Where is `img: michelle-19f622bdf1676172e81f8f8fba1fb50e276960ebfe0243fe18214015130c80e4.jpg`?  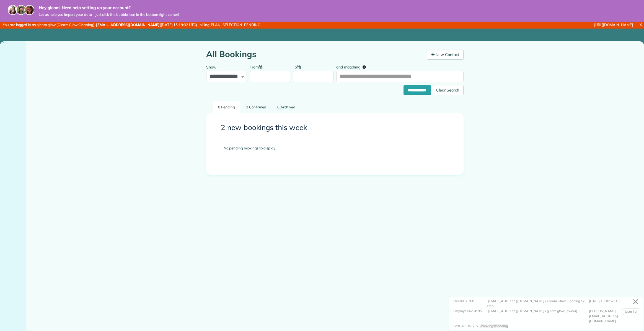 img: michelle-19f622bdf1676172e81f8f8fba1fb50e276960ebfe0243fe18214015130c80e4.jpg is located at coordinates (29, 10).